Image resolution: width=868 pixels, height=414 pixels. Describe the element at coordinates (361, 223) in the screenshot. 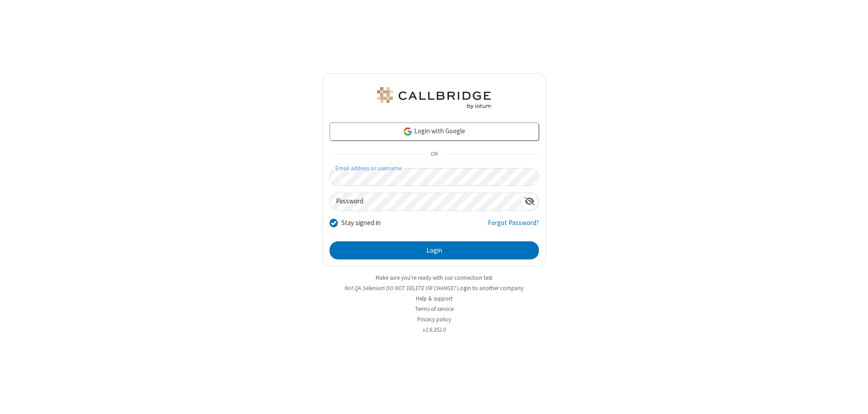

I see `label: Stay signed in` at that location.